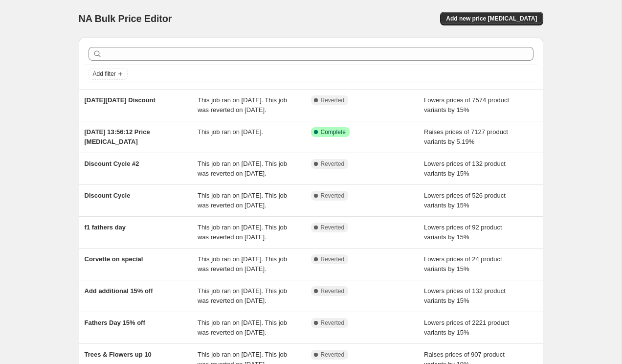 The image size is (622, 364). I want to click on span: Raises prices of 7127 product variants by 5.19%, so click(466, 137).